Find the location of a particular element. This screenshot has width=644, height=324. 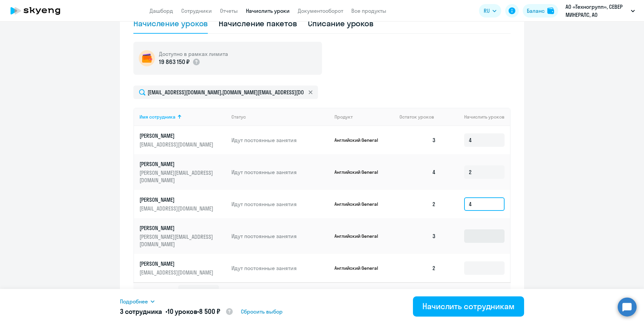

a: Дашборд is located at coordinates (161, 11).